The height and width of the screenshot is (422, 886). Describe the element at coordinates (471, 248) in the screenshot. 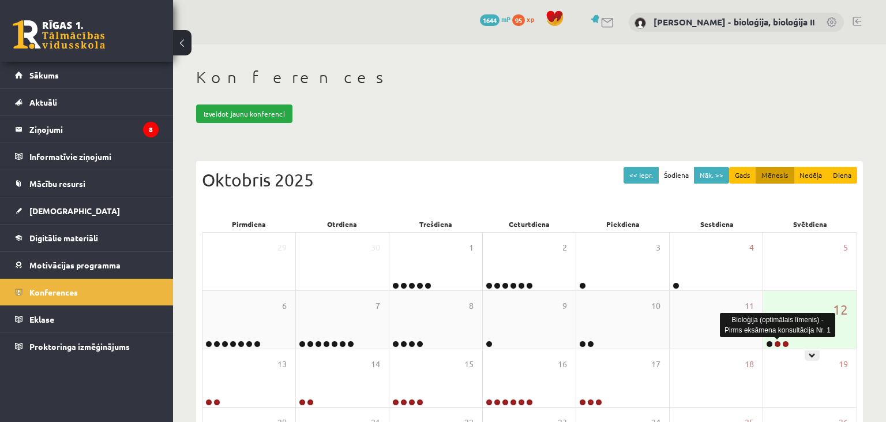

I see `span: 1` at that location.